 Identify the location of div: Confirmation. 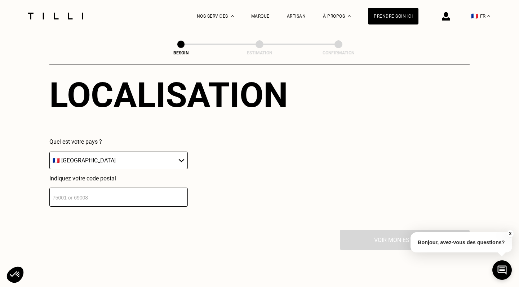
(338, 53).